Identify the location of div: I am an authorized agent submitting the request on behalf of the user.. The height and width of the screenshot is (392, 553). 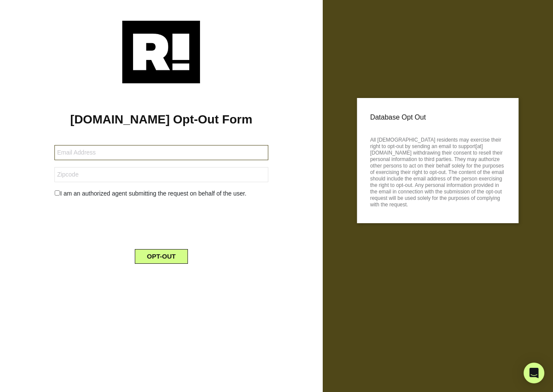
(161, 194).